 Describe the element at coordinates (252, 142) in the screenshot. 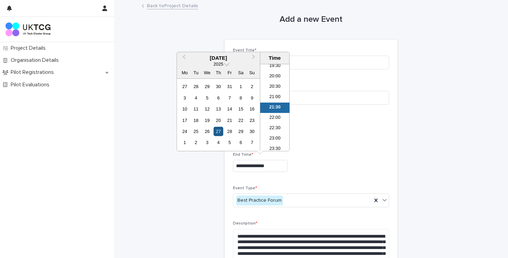

I see `div: Choose Sunday, 7 December 2025` at that location.